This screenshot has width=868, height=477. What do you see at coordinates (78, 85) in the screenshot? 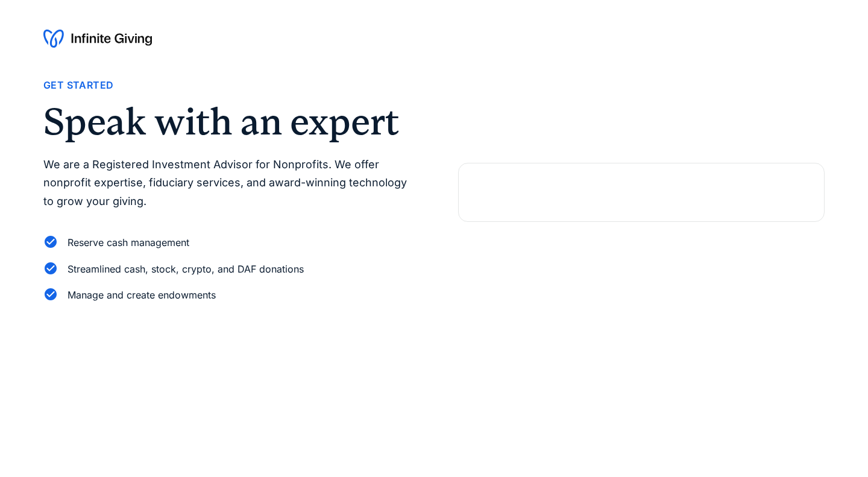
I see `div: Get Started` at bounding box center [78, 85].